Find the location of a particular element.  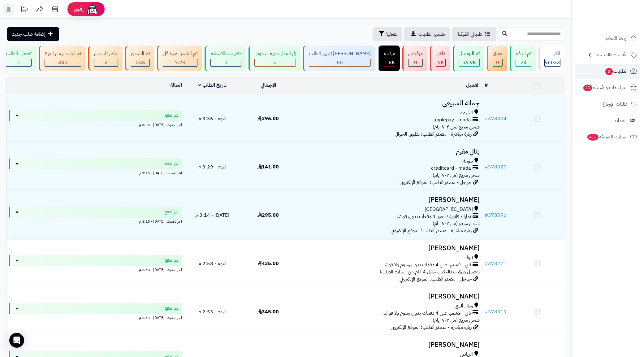

span: اليوم - 3:29 م is located at coordinates (212, 167).